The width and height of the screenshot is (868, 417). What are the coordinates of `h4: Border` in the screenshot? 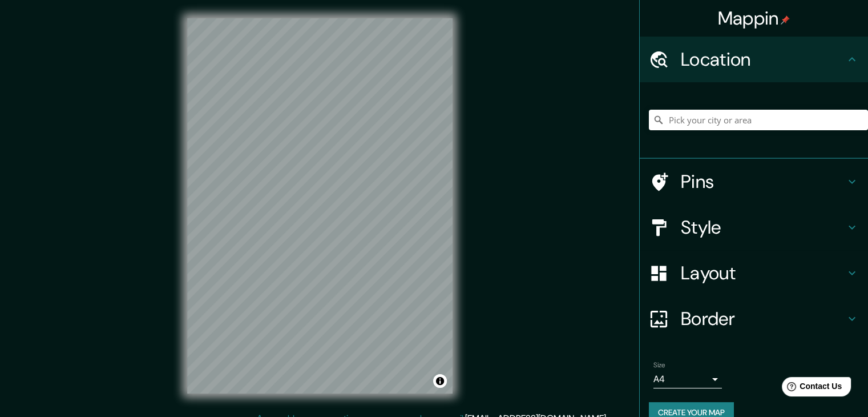 It's located at (763, 319).